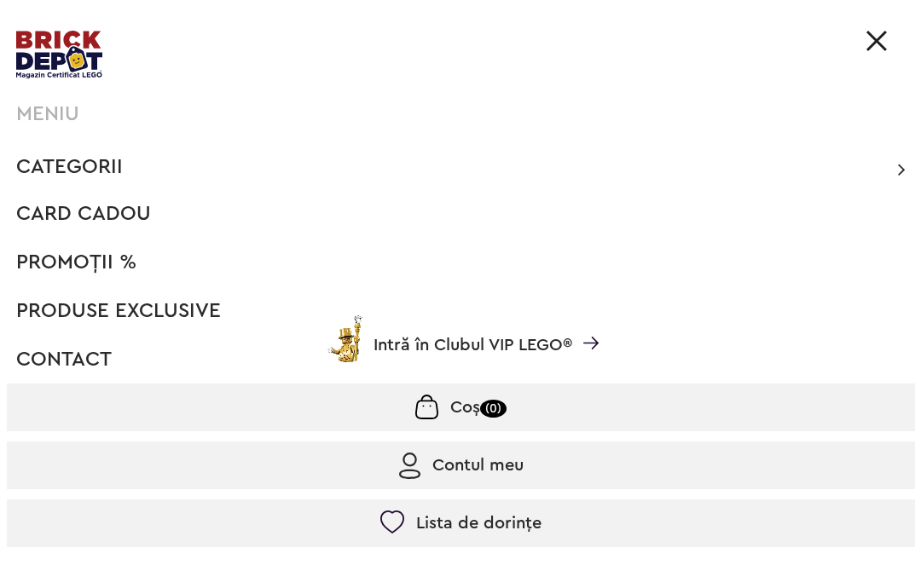 This screenshot has height=588, width=921. I want to click on span: Produse exclusive, so click(118, 311).